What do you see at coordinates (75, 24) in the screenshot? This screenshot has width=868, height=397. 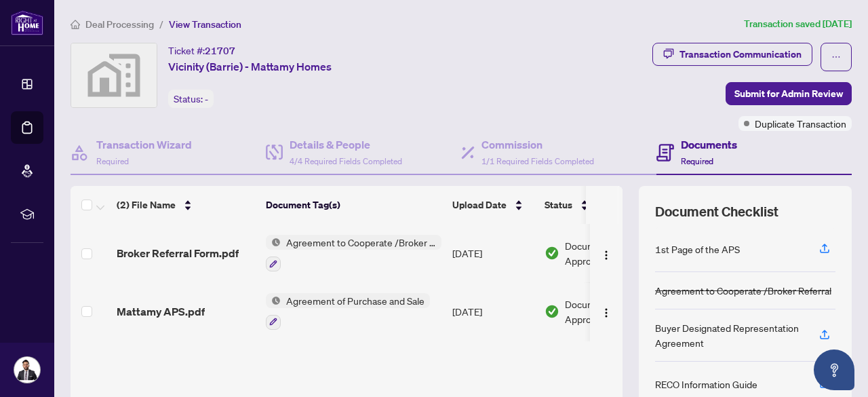 I see `span: home` at bounding box center [75, 24].